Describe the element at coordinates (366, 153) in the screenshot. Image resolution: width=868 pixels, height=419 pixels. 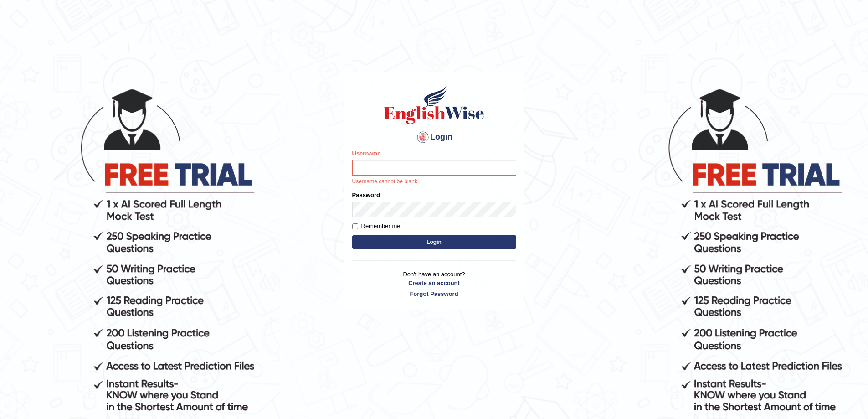
I see `label: Username` at that location.